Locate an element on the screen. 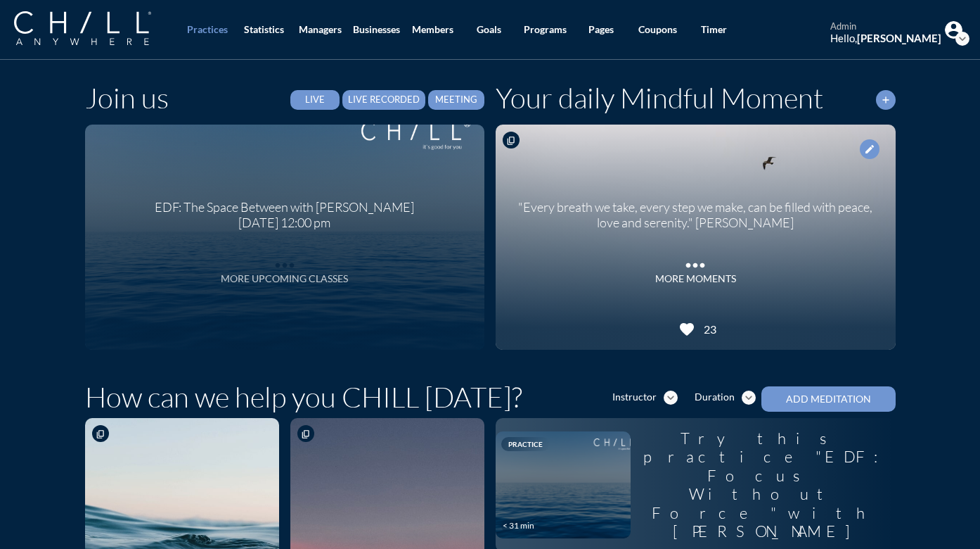 The height and width of the screenshot is (549, 980). div: < 31 min is located at coordinates (518, 525).